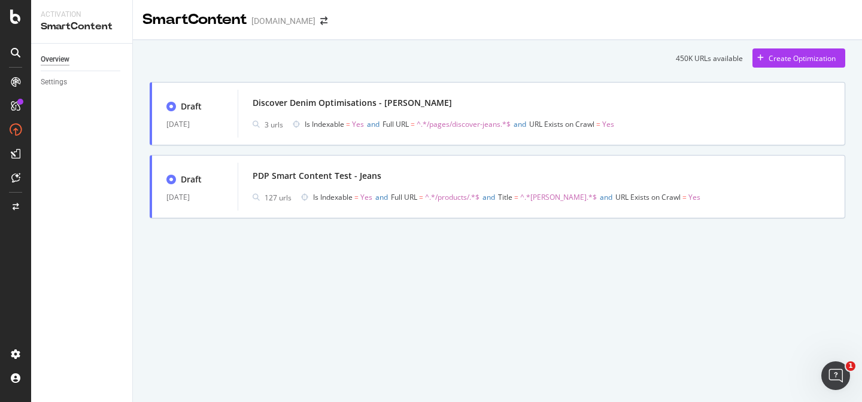 This screenshot has width=862, height=402. What do you see at coordinates (317, 176) in the screenshot?
I see `div: PDP Smart Content Test - Jeans` at bounding box center [317, 176].